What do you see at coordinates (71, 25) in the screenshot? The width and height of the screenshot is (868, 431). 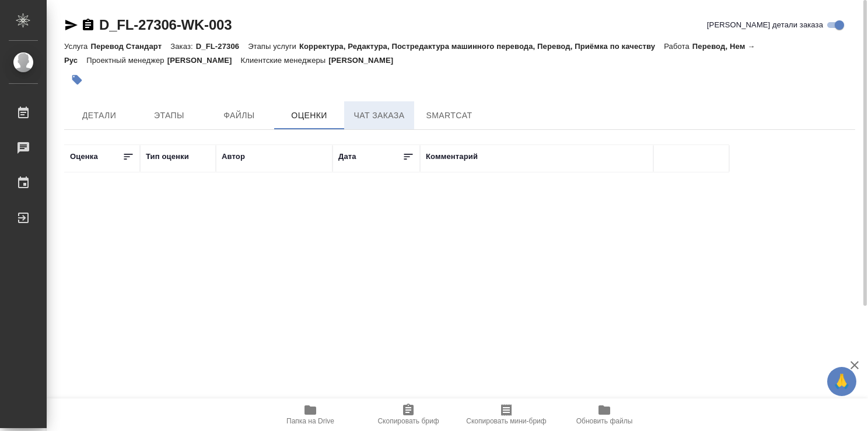 I see `button: Скопировать ссылку для ЯМессенджера` at bounding box center [71, 25].